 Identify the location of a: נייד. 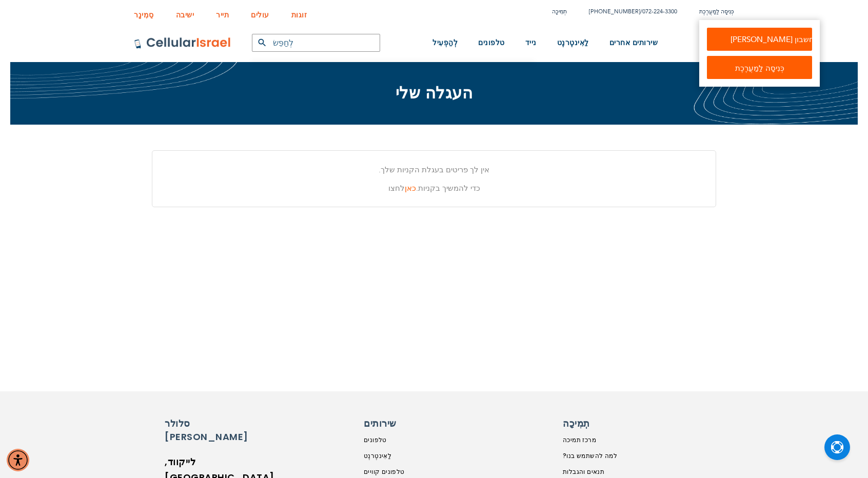
(531, 43).